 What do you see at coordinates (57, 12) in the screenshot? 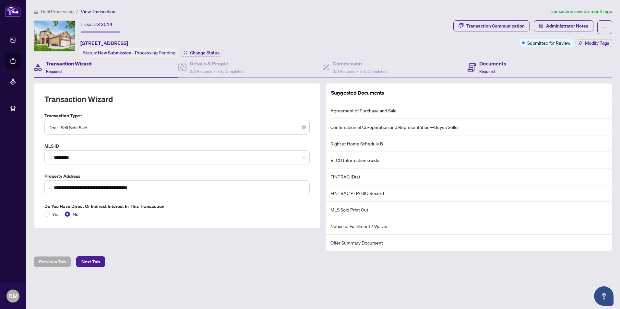
I see `span: Deal Processing` at bounding box center [57, 12].